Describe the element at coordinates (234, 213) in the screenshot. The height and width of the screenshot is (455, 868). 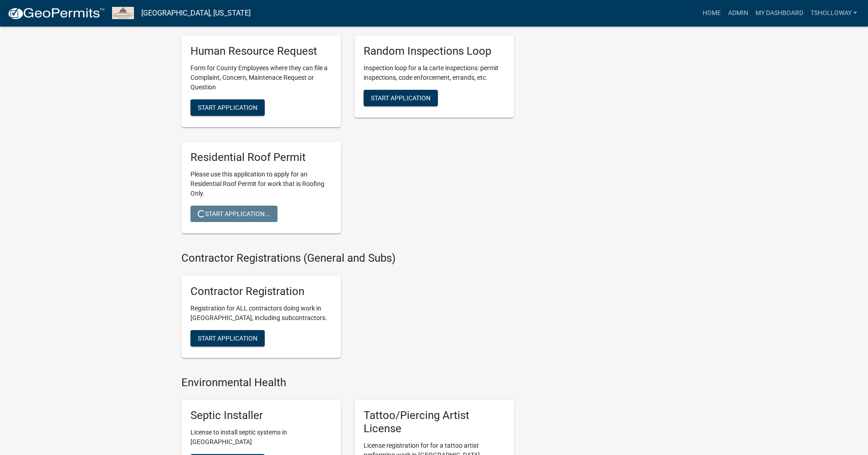
I see `span: Start Application...` at that location.